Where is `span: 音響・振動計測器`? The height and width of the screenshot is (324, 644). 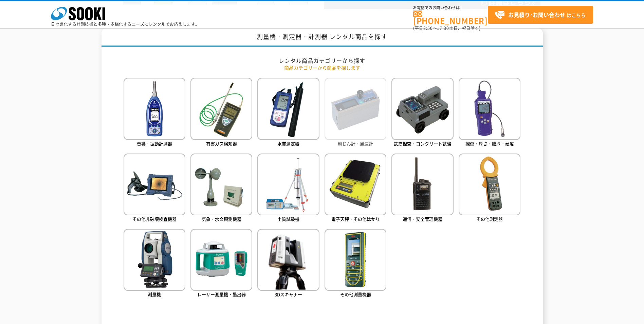
span: 音響・振動計測器 is located at coordinates (155, 143).